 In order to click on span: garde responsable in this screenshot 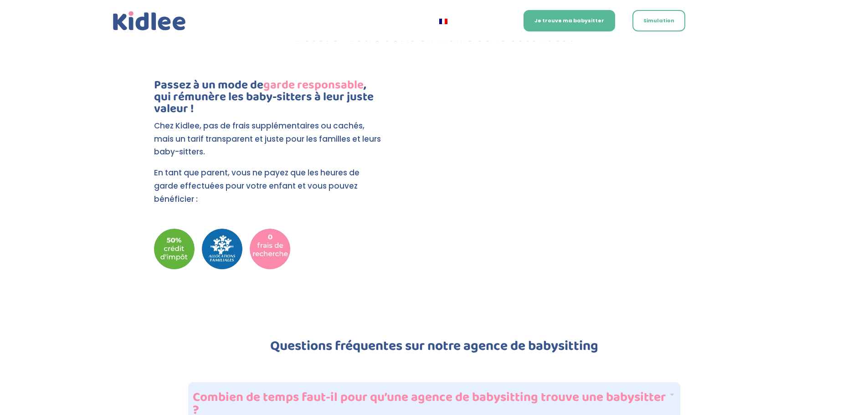, I will do `click(313, 85)`.